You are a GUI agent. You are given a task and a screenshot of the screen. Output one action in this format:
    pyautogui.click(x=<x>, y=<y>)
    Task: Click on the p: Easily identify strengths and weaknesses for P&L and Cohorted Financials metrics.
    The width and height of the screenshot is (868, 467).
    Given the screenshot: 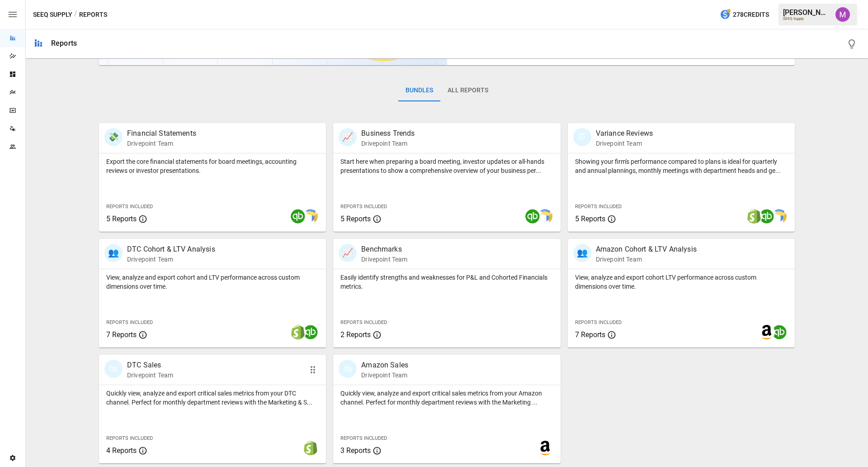 What is the action you would take?
    pyautogui.click(x=446, y=282)
    